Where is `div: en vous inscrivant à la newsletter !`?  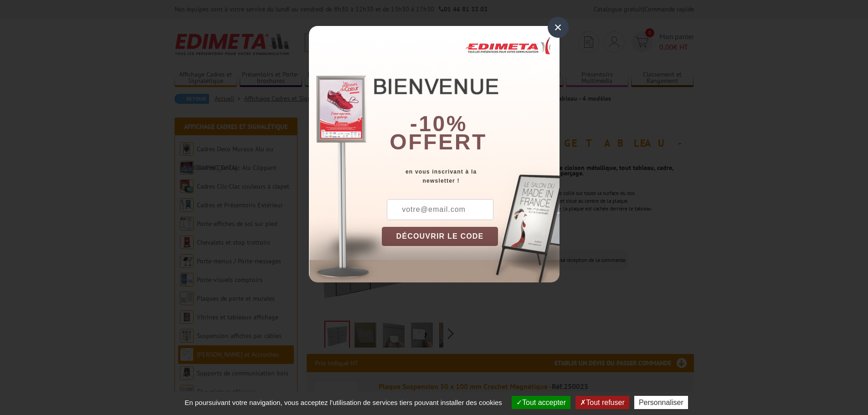
div: en vous inscrivant à la newsletter ! is located at coordinates (470, 176).